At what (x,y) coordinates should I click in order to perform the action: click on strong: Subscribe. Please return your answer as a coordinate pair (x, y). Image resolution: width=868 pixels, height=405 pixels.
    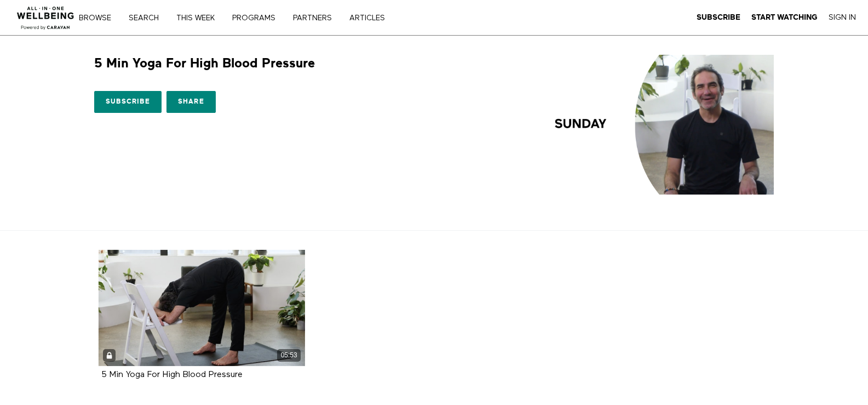
    Looking at the image, I should click on (719, 17).